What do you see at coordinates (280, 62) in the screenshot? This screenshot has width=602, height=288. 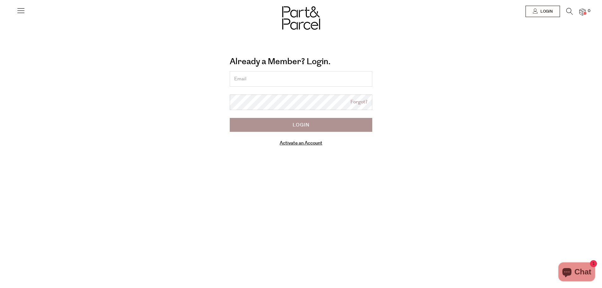 I see `a: Already a Member? Login.` at bounding box center [280, 62].